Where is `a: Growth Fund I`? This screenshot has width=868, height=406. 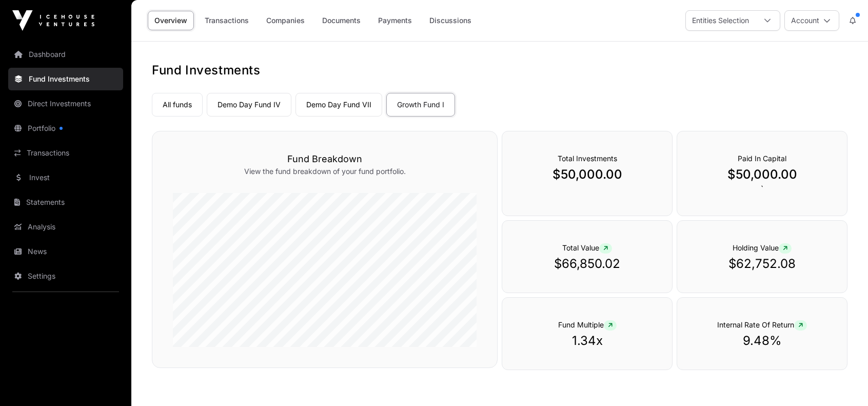
a: Growth Fund I is located at coordinates (421, 105).